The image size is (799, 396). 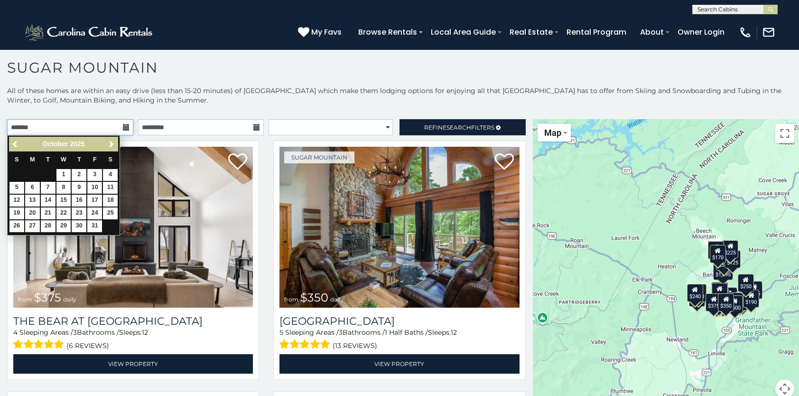 I want to click on div: $500, so click(x=735, y=304).